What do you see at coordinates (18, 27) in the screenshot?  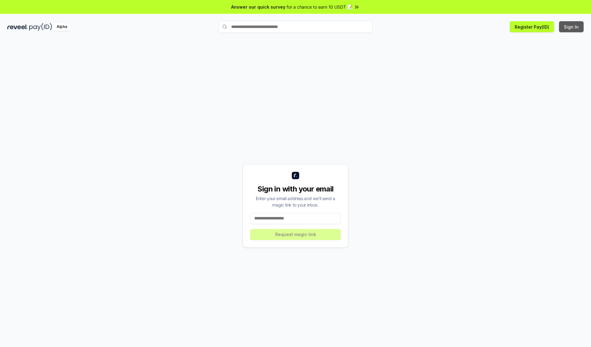 I see `img: reveel_dark` at bounding box center [18, 27].